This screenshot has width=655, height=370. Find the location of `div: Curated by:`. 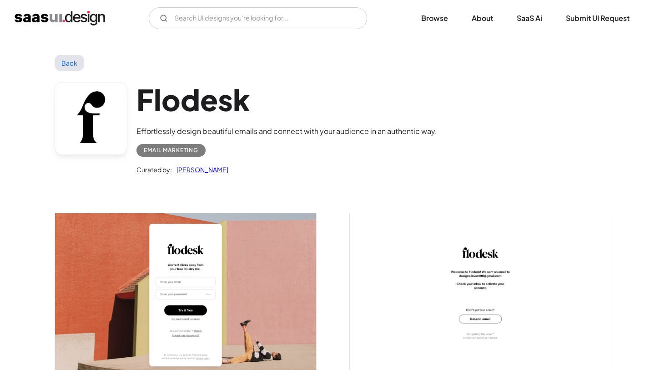

div: Curated by: is located at coordinates (154, 169).